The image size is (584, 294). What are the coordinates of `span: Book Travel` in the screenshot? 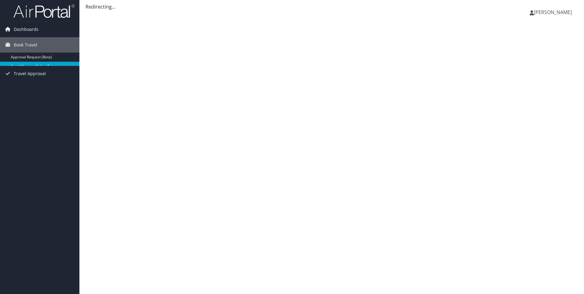 It's located at (25, 45).